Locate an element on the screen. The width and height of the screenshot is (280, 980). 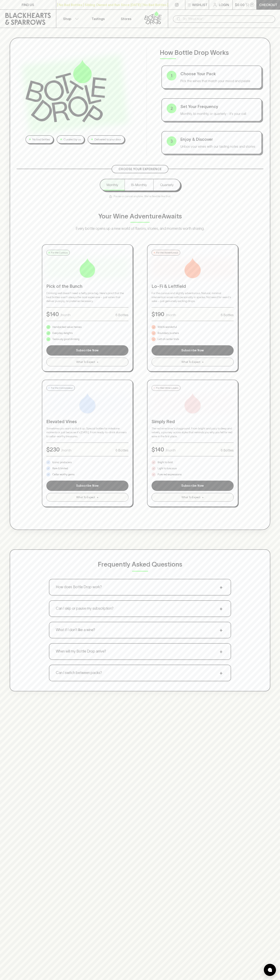
p: What if I don't like a wine? is located at coordinates (75, 630).